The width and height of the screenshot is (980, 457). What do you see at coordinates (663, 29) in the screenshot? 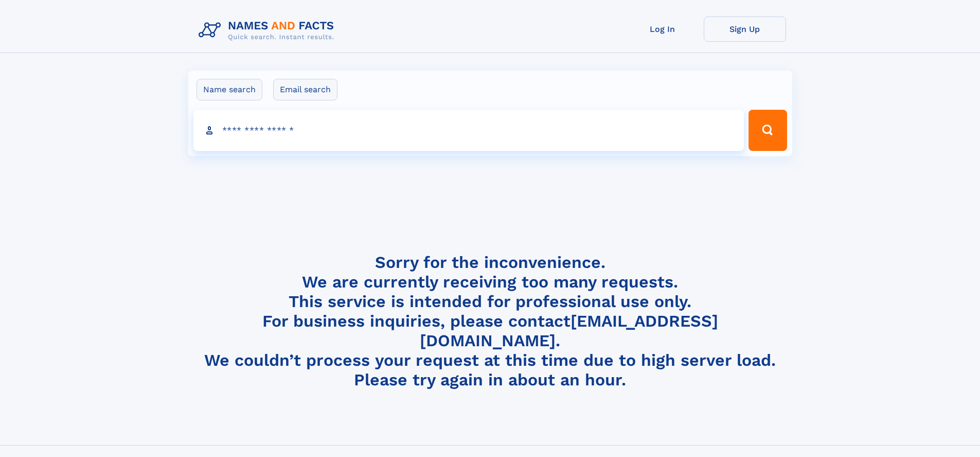
I see `a: Log In` at bounding box center [663, 29].